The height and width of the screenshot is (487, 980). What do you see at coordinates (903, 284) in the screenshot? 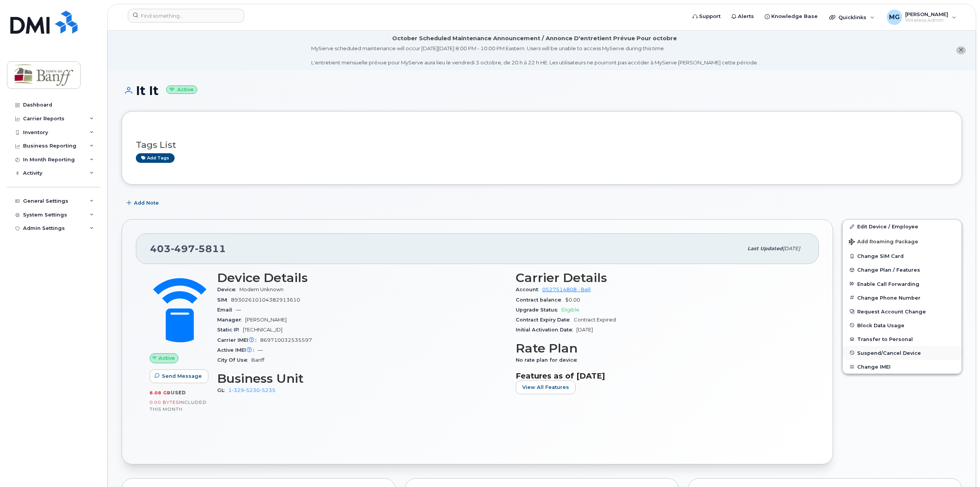
I see `button: Enable Call Forwarding` at bounding box center [903, 284].